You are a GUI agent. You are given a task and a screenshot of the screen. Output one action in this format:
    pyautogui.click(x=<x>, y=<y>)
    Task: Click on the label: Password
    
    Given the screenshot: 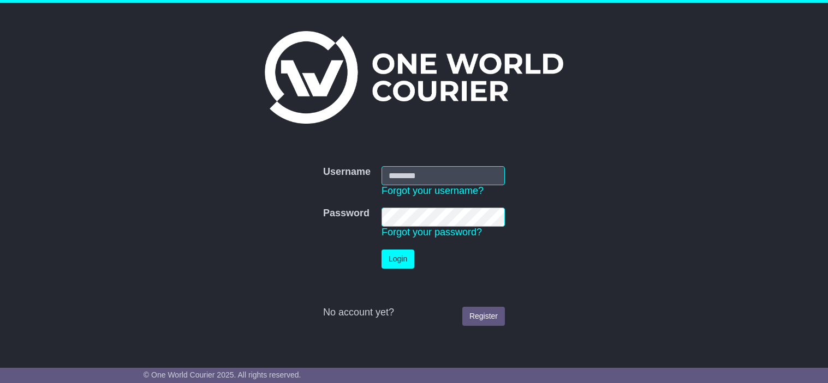 What is the action you would take?
    pyautogui.click(x=346, y=214)
    